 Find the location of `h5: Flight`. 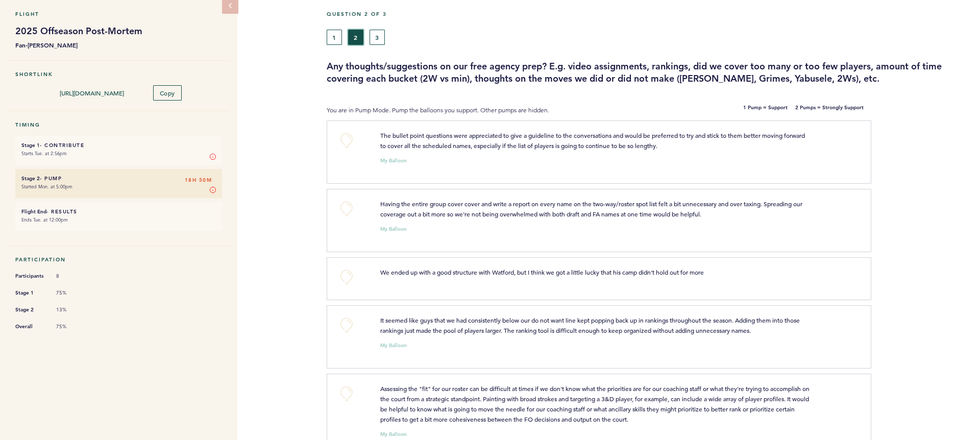

h5: Flight is located at coordinates (119, 14).